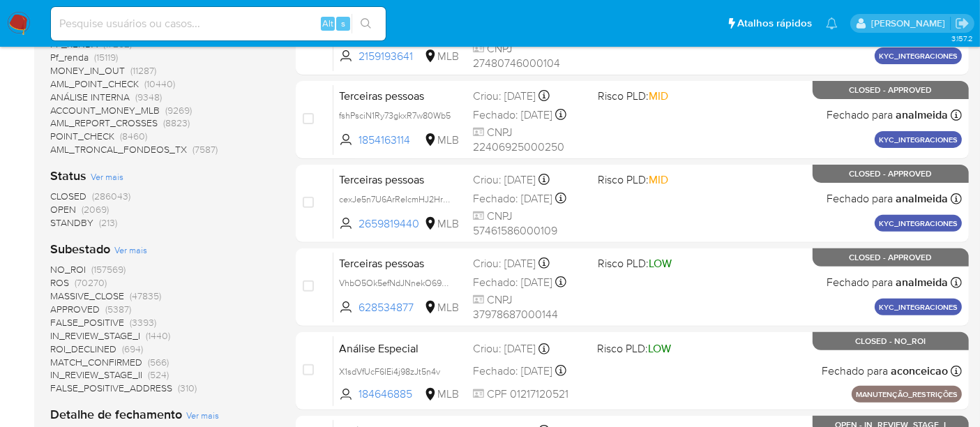 The image size is (980, 427). What do you see at coordinates (962, 38) in the screenshot?
I see `span: 3.157.2` at bounding box center [962, 38].